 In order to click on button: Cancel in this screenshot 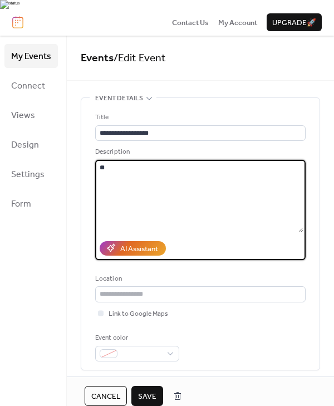, I will do `click(106, 396)`.